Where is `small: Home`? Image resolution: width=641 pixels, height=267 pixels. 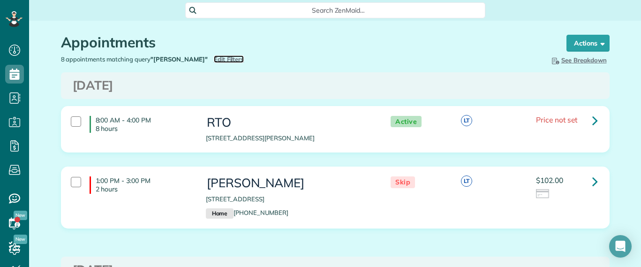 small: Home is located at coordinates (219, 213).